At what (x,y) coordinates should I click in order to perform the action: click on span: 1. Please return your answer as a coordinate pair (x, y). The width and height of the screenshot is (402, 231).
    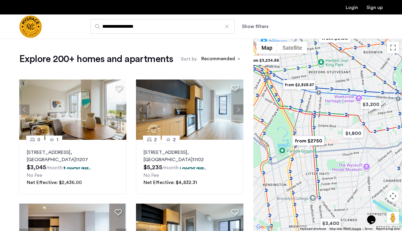
    Looking at the image, I should click on (57, 140).